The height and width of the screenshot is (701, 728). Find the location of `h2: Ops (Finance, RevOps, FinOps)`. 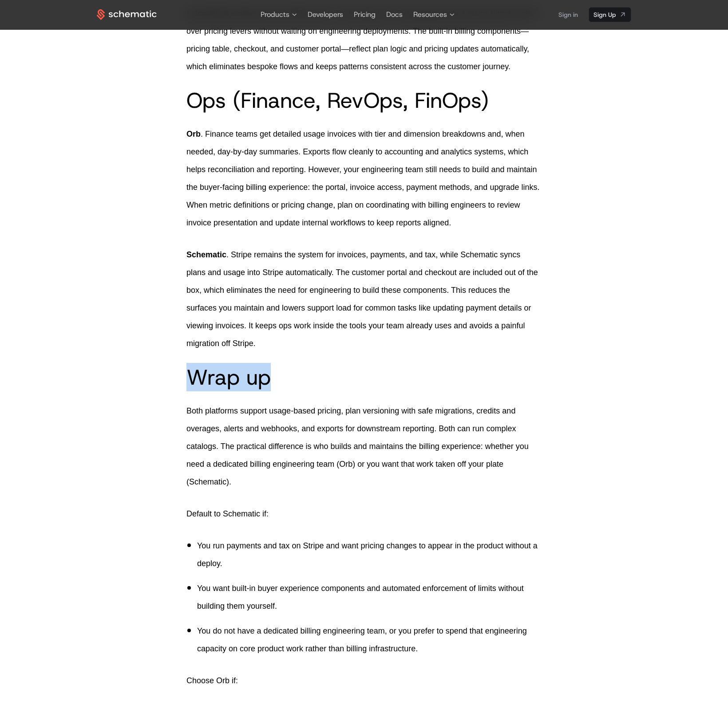

h2: Ops (Finance, RevOps, FinOps) is located at coordinates (364, 101).